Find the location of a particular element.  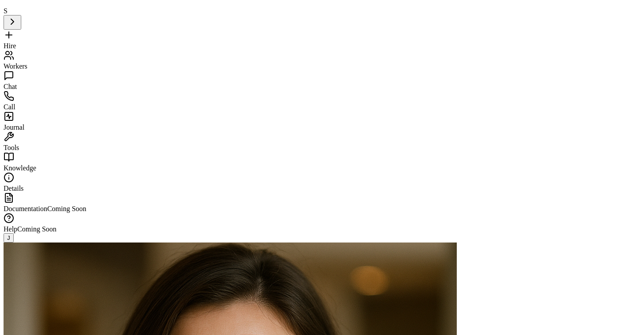

div: Knowledge is located at coordinates (322, 168).